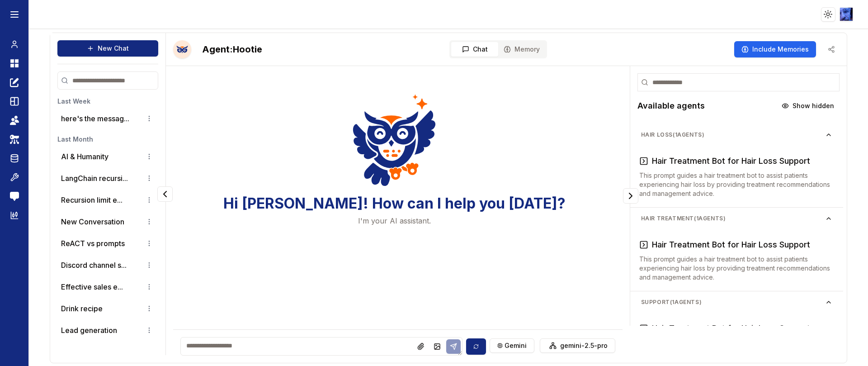 The width and height of the screenshot is (868, 366). I want to click on h2: Available agents, so click(671, 106).